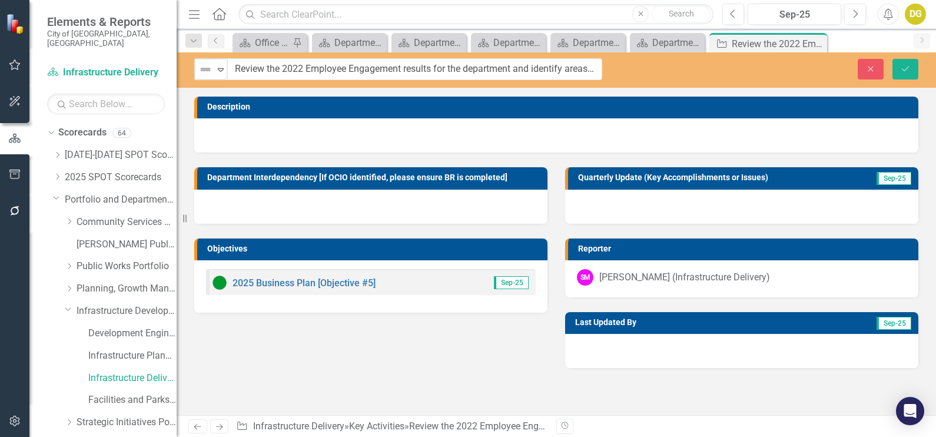 This screenshot has width=936, height=437. What do you see at coordinates (106, 104) in the screenshot?
I see `input: Search Below...` at bounding box center [106, 104].